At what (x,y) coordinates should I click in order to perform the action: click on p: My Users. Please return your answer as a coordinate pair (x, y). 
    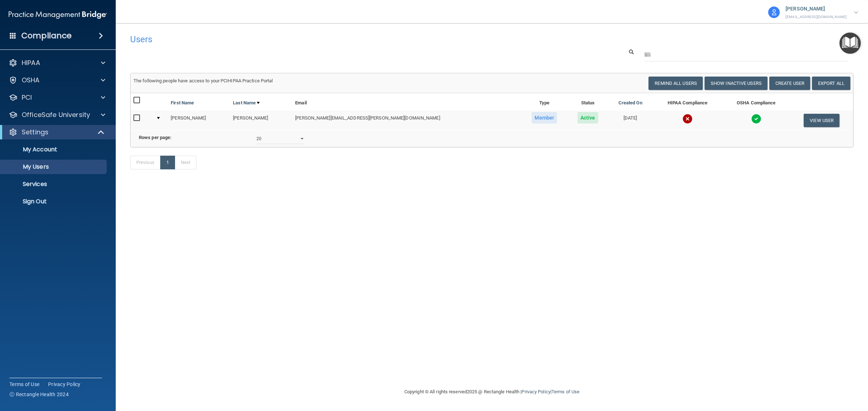
    Looking at the image, I should click on (54, 167).